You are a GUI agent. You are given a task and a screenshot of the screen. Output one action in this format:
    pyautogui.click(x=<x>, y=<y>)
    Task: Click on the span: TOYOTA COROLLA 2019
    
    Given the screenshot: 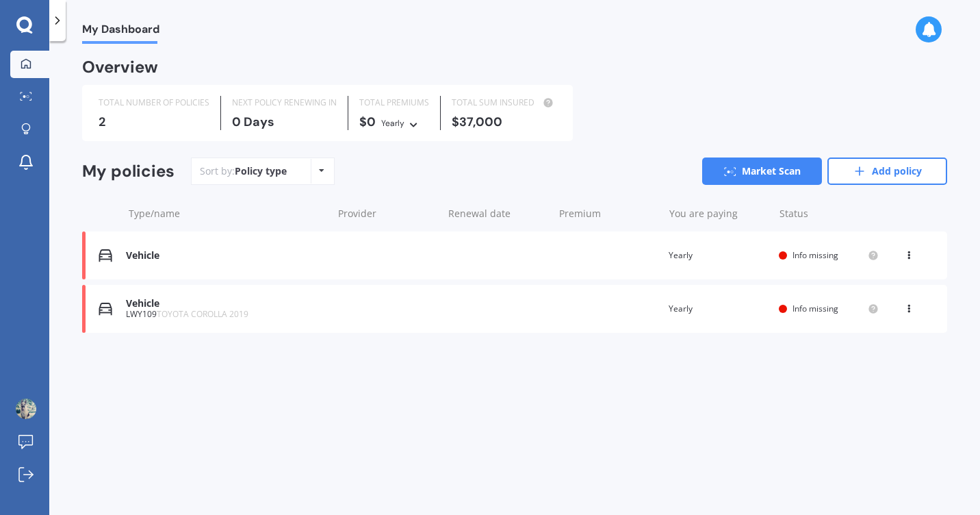 What is the action you would take?
    pyautogui.click(x=202, y=314)
    